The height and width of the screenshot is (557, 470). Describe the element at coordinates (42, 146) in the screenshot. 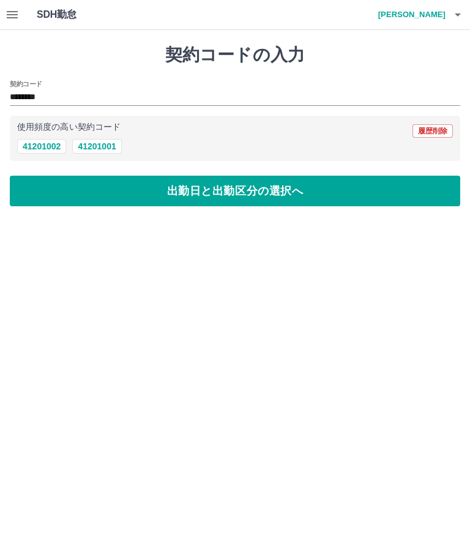

I see `button: 41201002` at that location.